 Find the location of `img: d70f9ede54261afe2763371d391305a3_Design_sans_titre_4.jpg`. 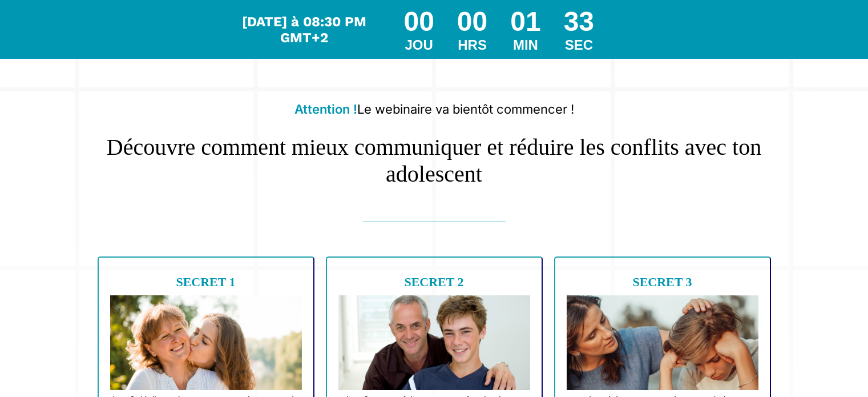

img: d70f9ede54261afe2763371d391305a3_Design_sans_titre_4.jpg is located at coordinates (206, 343).